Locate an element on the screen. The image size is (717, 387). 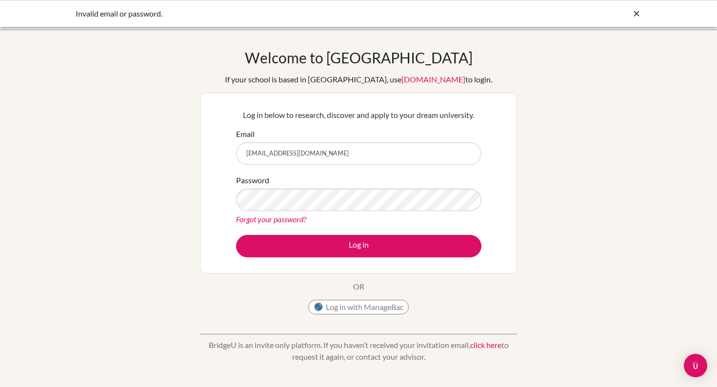
button: Log in with ManageBac is located at coordinates (359, 307).